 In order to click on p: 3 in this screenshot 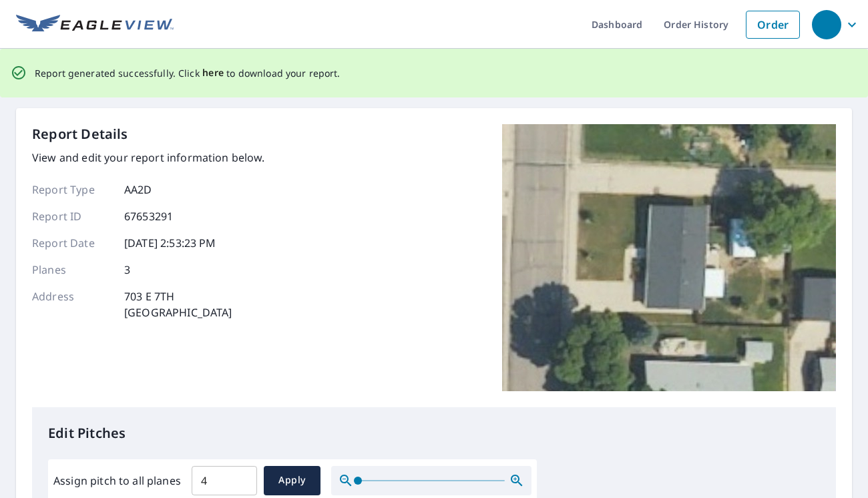, I will do `click(127, 270)`.